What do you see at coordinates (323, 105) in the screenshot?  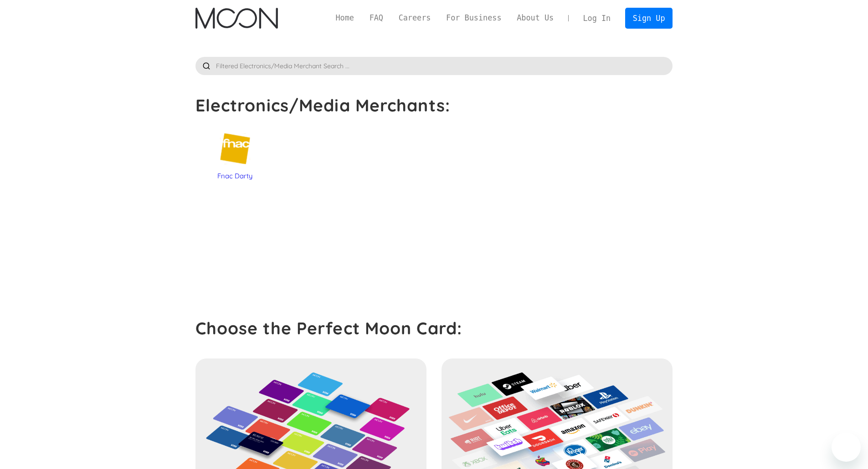 I see `h1: Electronics/Media` at bounding box center [323, 105].